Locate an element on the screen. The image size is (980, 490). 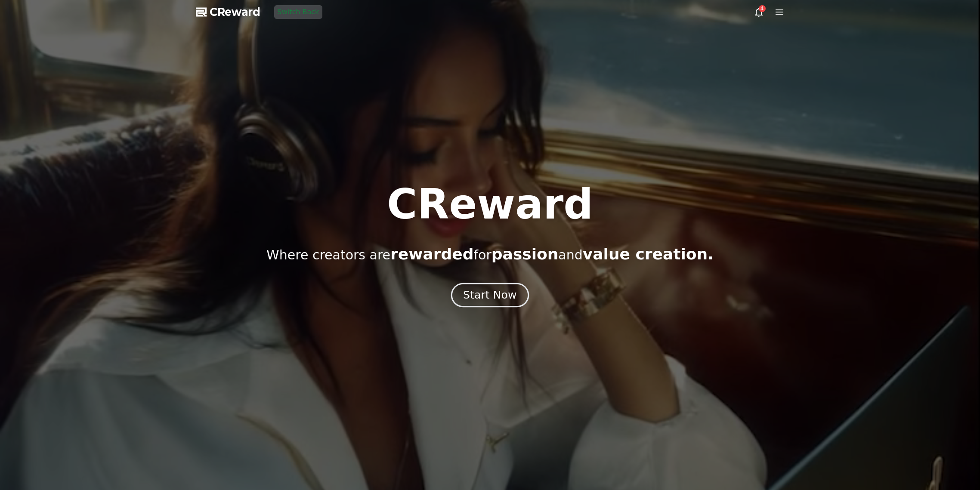
a: 4 is located at coordinates (759, 12).